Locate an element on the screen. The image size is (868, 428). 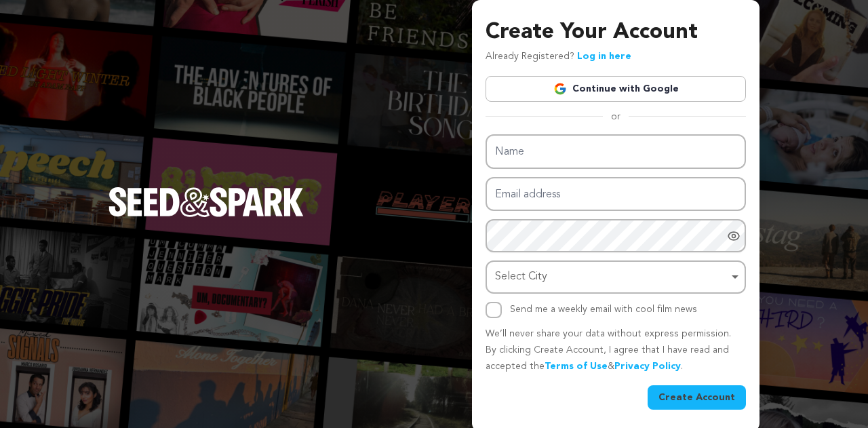
p: We’ll never share your data without express permission. By clicking Create Account, I agree that ... is located at coordinates (616, 350).